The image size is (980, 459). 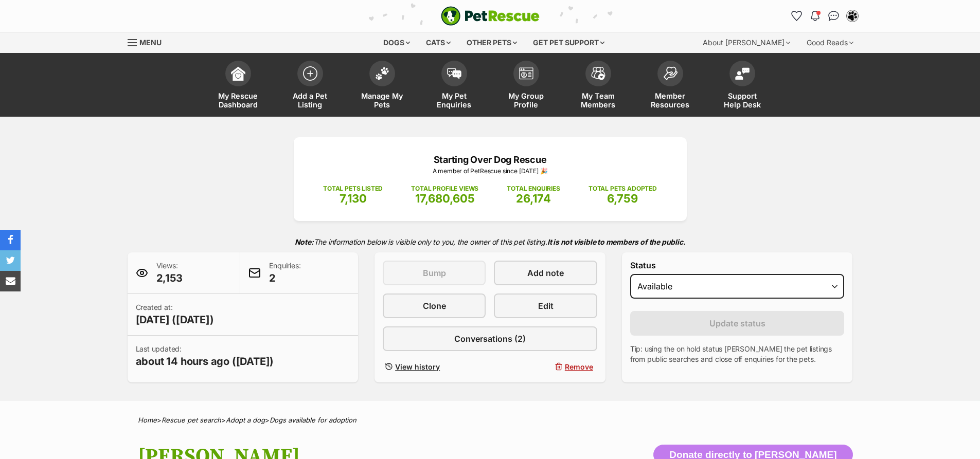 What do you see at coordinates (490, 339) in the screenshot?
I see `a: Conversations (2)` at bounding box center [490, 339].